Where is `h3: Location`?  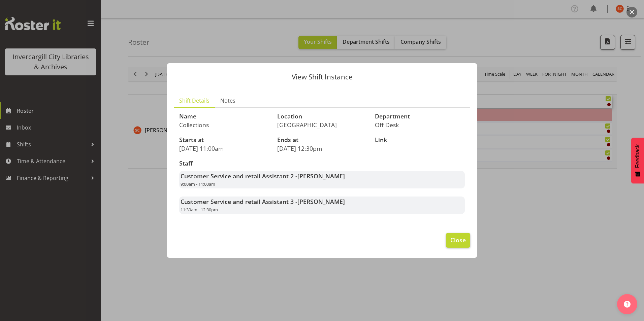
h3: Location is located at coordinates (322, 116).